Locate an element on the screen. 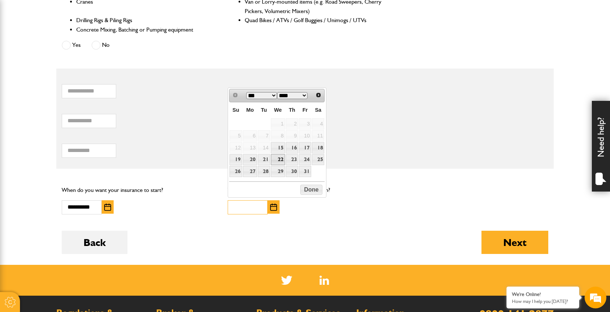  p: When do you want your insurance to start? is located at coordinates (139, 190).